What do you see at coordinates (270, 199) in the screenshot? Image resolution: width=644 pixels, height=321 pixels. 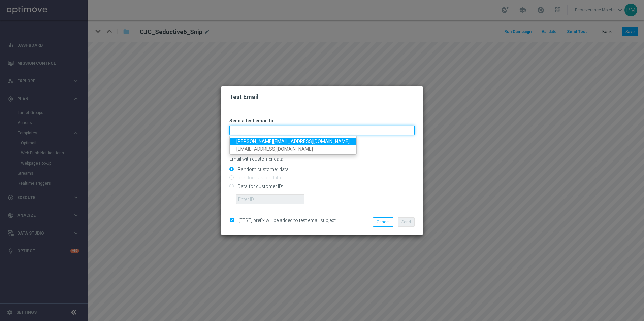 I see `input: Enter ID` at bounding box center [270, 199].